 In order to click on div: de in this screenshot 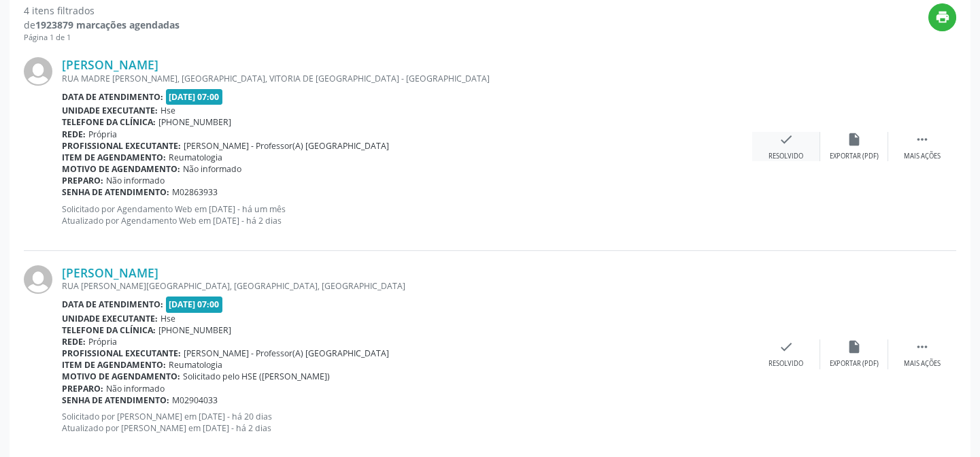, I will do `click(102, 24)`.